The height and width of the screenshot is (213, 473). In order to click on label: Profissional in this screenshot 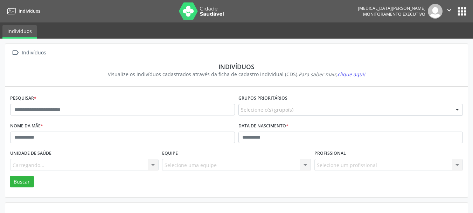, I will do `click(330, 153)`.